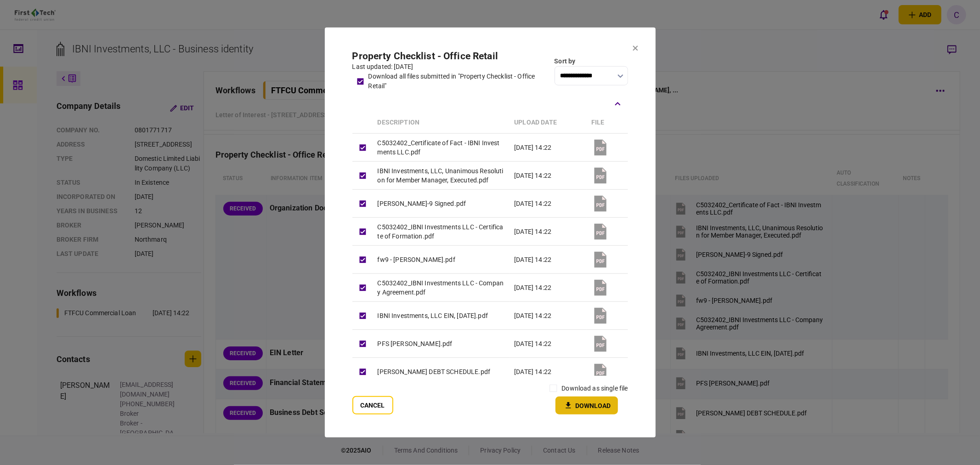  I want to click on td: C5032402_IBNI Investments LLC - Certificate of Formation.pdf, so click(441, 231).